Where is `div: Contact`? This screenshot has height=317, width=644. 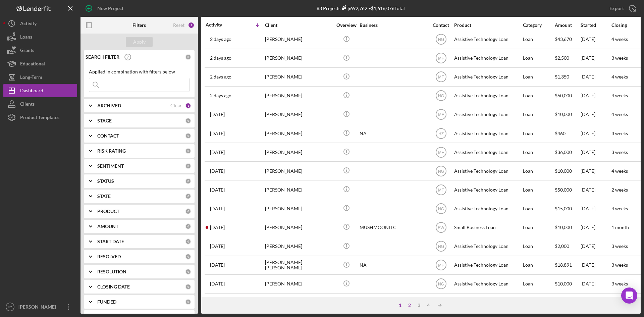 div: Contact is located at coordinates (441, 25).